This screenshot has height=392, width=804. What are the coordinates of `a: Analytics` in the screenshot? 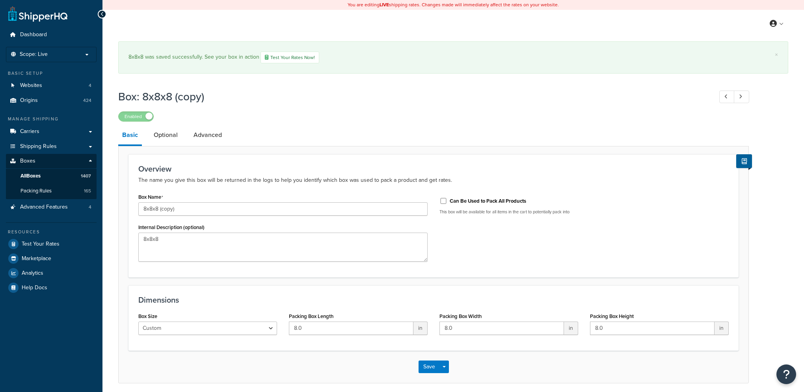 It's located at (51, 273).